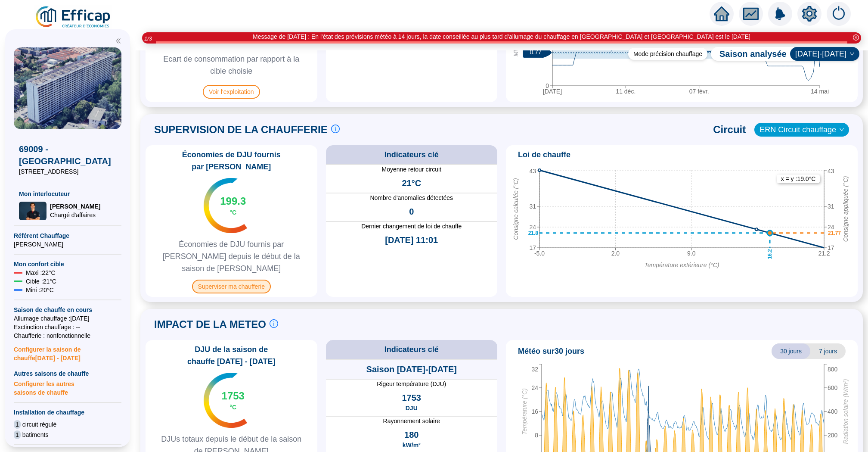  What do you see at coordinates (35, 435) in the screenshot?
I see `span: batiments` at bounding box center [35, 435].